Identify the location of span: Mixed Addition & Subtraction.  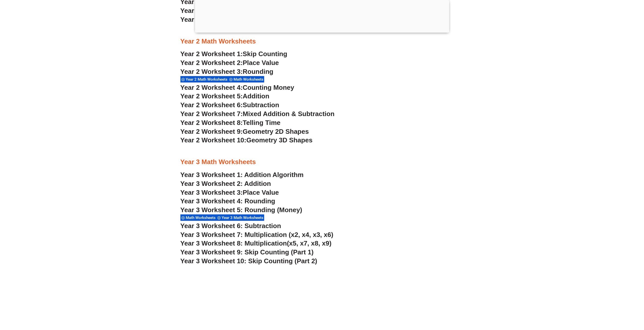
(289, 114).